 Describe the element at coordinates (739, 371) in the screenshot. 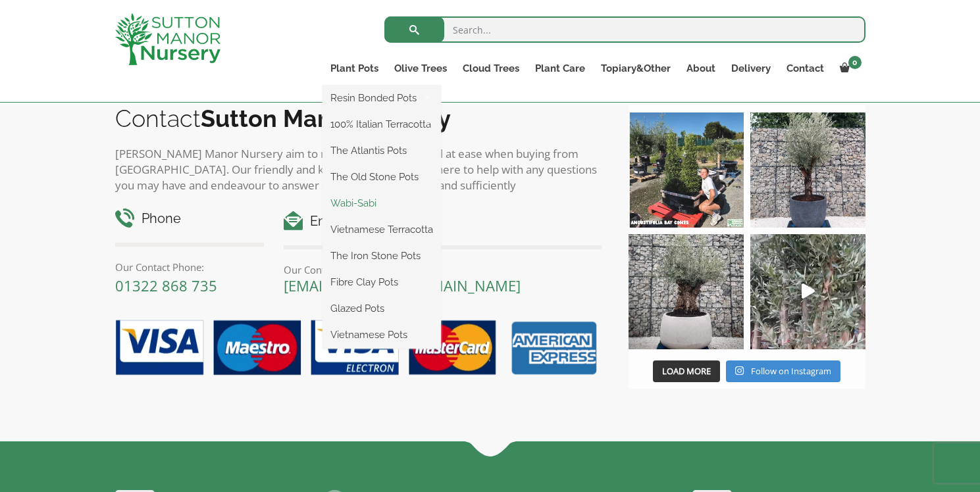

I see `svg: Instagram` at that location.